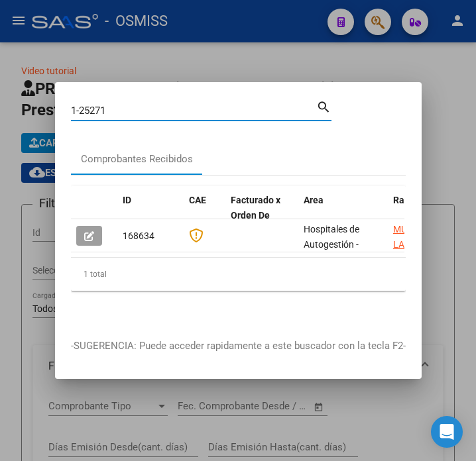 This screenshot has width=476, height=461. Describe the element at coordinates (151, 236) in the screenshot. I see `div: 168634` at that location.